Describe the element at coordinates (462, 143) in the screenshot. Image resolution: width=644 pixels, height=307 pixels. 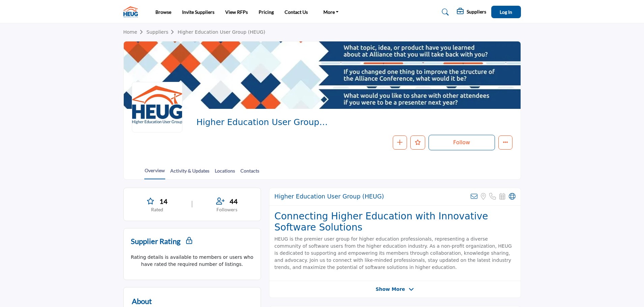
I see `button: Follow` at that location.